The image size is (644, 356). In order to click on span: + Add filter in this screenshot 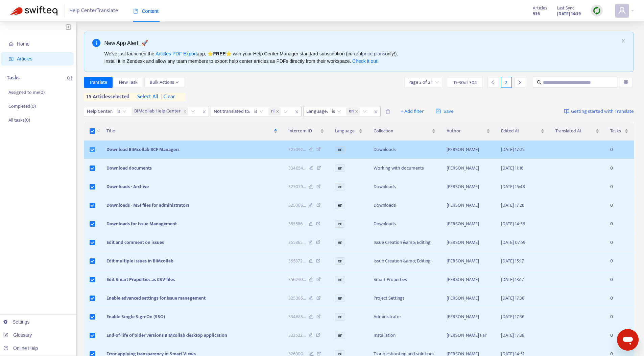, I will do `click(412, 111)`.